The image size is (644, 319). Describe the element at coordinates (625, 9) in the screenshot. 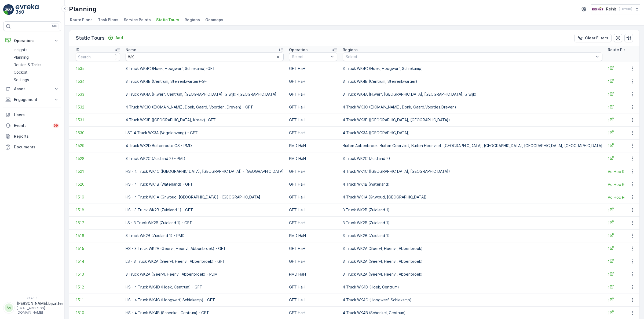

I see `p: ( +02:00 )` at that location.